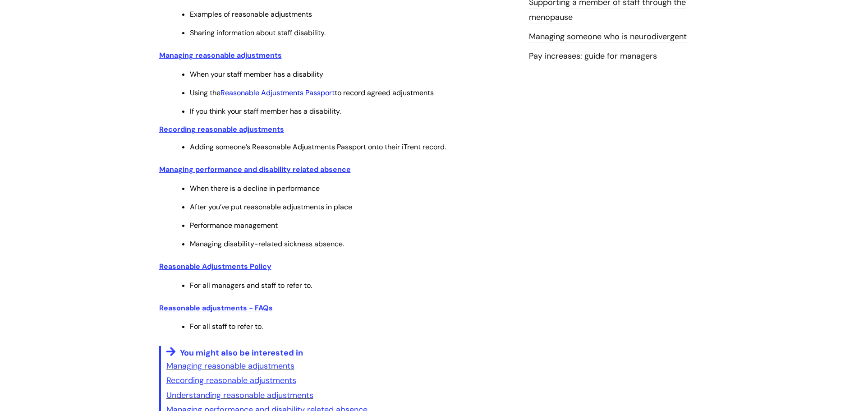 This screenshot has height=411, width=859. I want to click on u: Reasonable adjustments - FAQs, so click(216, 307).